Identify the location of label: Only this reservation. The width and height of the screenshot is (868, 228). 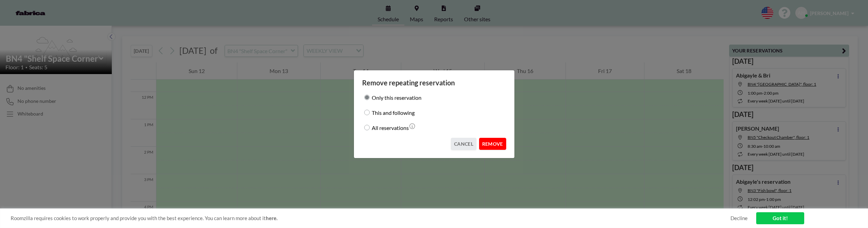
(396, 98).